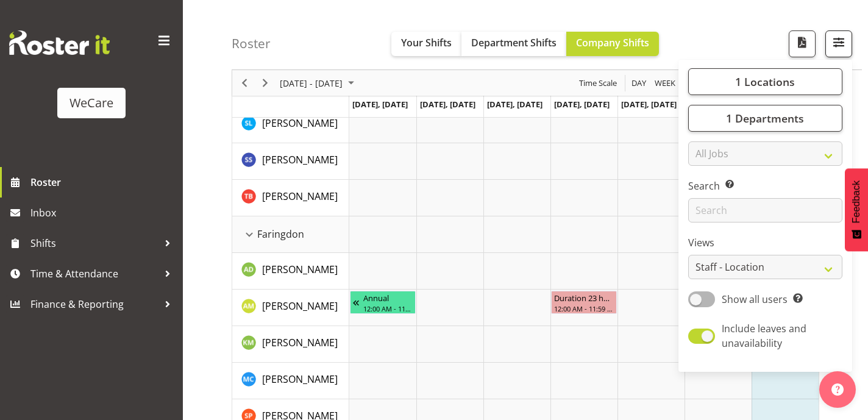  What do you see at coordinates (766, 82) in the screenshot?
I see `span: 1 Locations` at bounding box center [766, 82].